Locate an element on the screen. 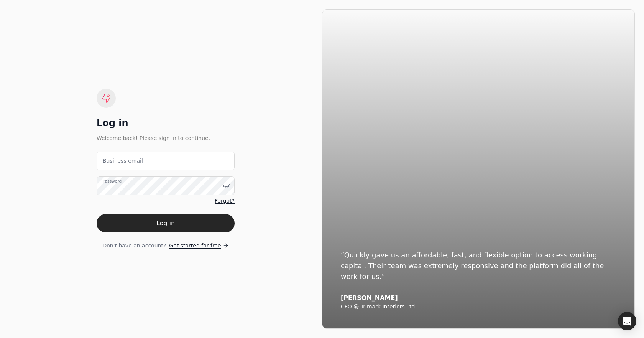 Image resolution: width=644 pixels, height=338 pixels. button: Log in is located at coordinates (166, 223).